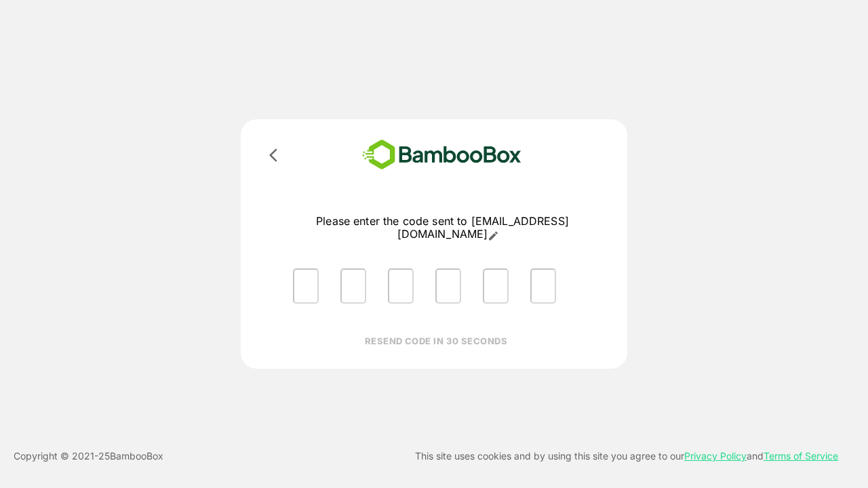  What do you see at coordinates (716, 455) in the screenshot?
I see `a: Privacy Policy` at bounding box center [716, 455].